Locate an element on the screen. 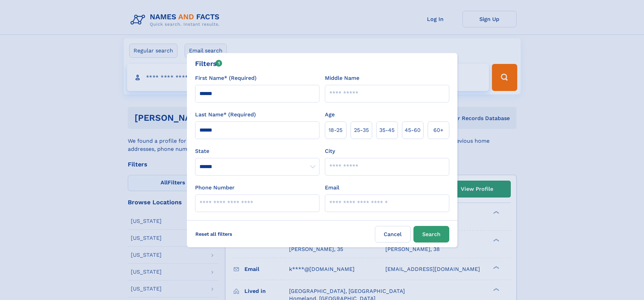  span: 35‑45 is located at coordinates (387, 130).